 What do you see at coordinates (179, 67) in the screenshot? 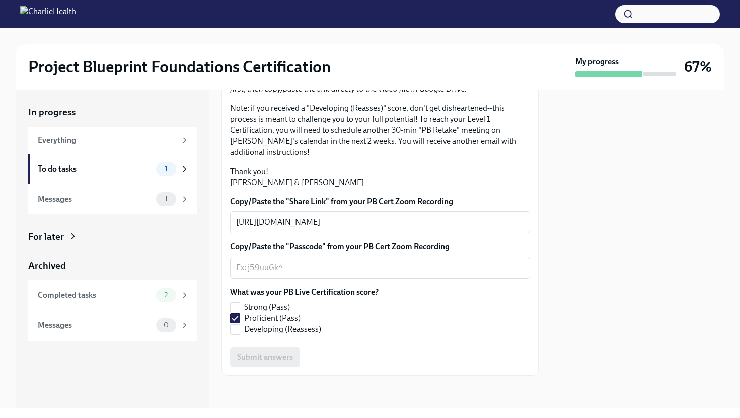
I see `h2: Project Blueprint Foundations Certification` at bounding box center [179, 67].